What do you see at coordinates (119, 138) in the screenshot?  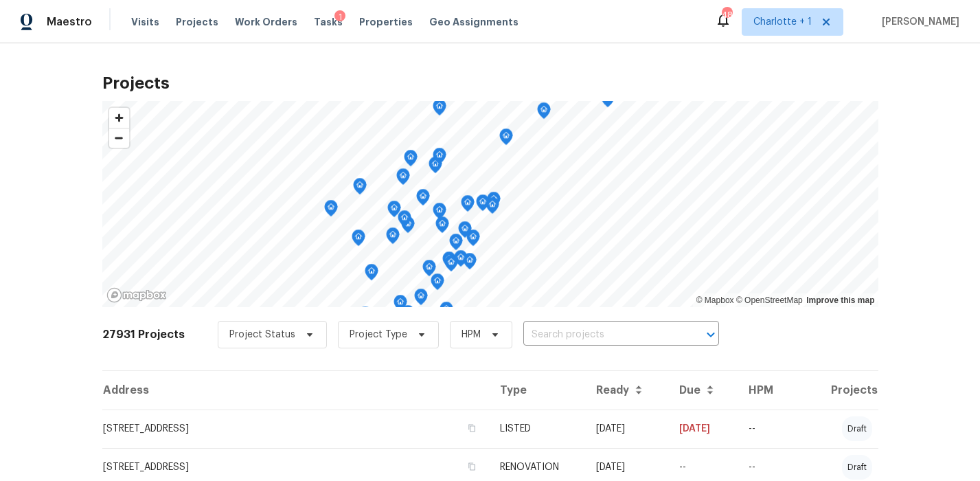 I see `span: Zoom out` at bounding box center [119, 138].